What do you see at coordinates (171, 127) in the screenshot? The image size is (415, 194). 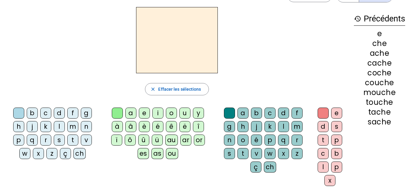 I see `div: ê` at bounding box center [171, 127].